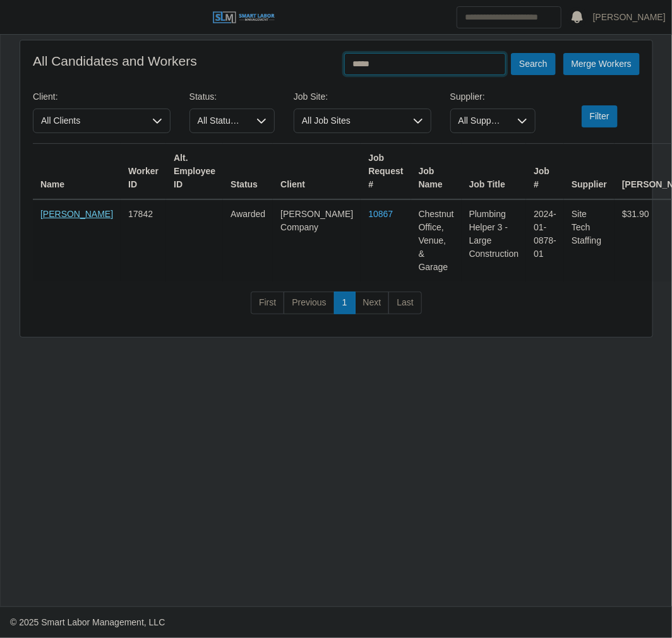  What do you see at coordinates (494, 241) in the screenshot?
I see `td: Plumbing Helper 3 - Large Construction` at bounding box center [494, 241].